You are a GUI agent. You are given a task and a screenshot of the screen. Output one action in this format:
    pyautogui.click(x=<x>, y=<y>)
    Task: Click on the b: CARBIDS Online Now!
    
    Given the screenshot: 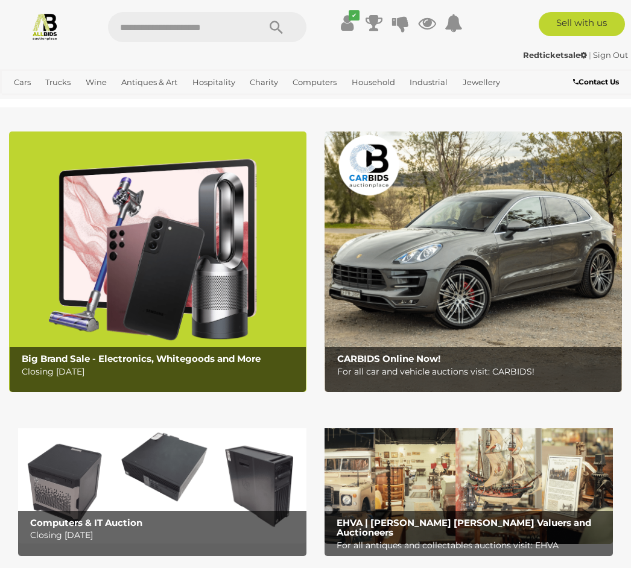 What is the action you would take?
    pyautogui.click(x=389, y=358)
    